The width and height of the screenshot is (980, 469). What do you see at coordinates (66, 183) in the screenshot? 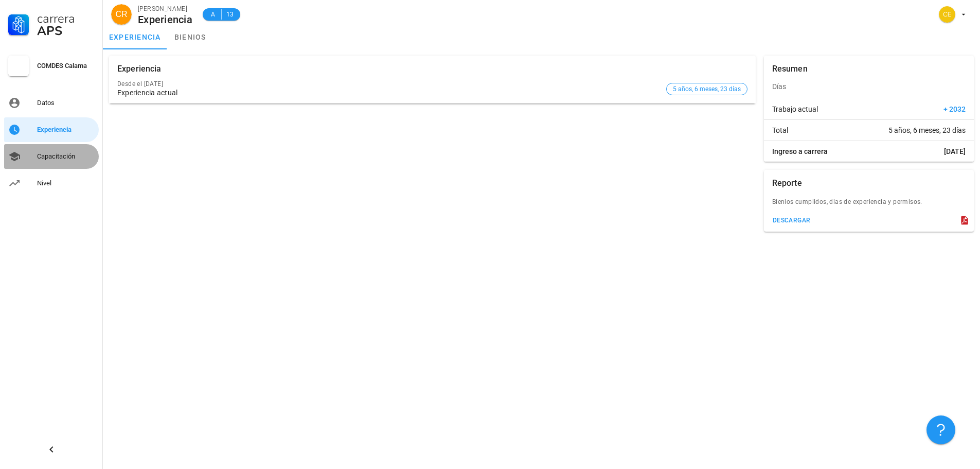
I see `div: Nivel` at bounding box center [66, 183].